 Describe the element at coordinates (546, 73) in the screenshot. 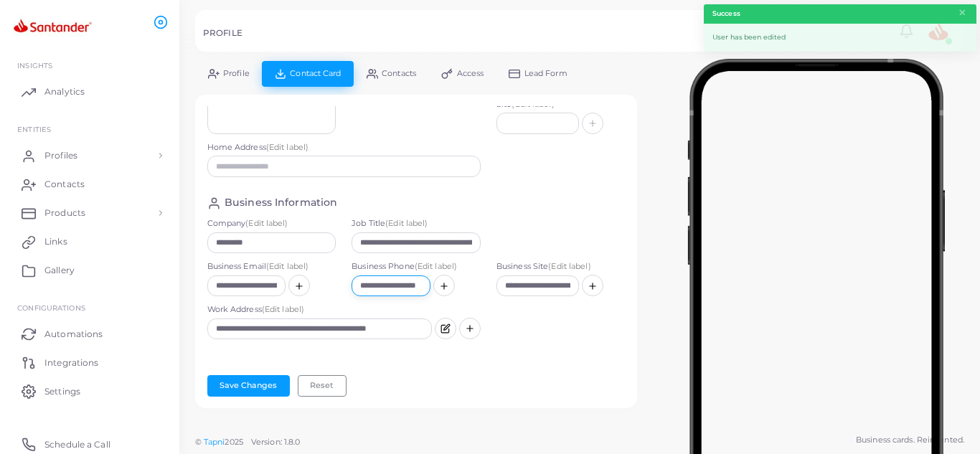

I see `span: Lead Form` at that location.